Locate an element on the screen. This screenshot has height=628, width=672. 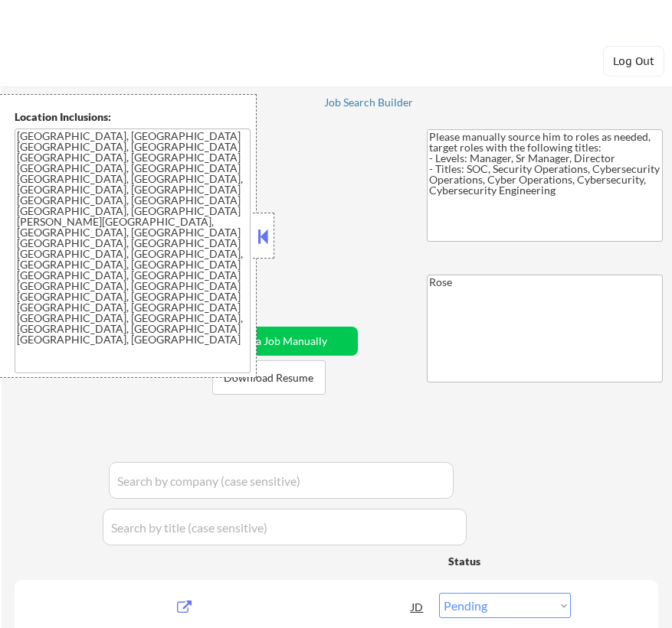
a: Job Search Builder is located at coordinates (368, 104).